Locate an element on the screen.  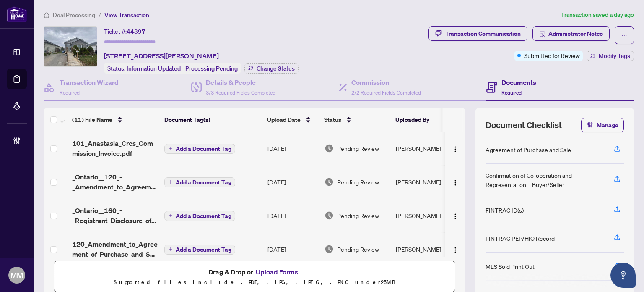
span: Document Checklist is located at coordinates (524, 125).